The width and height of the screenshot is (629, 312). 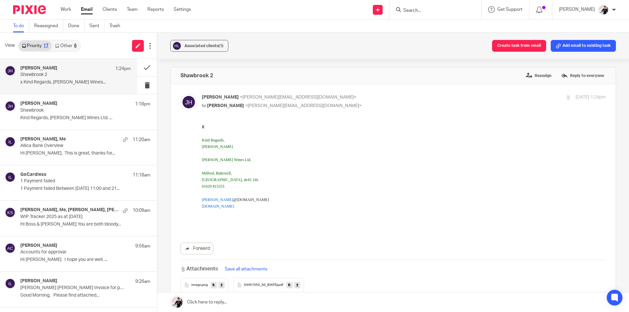 I want to click on span: .pdf, so click(x=280, y=285).